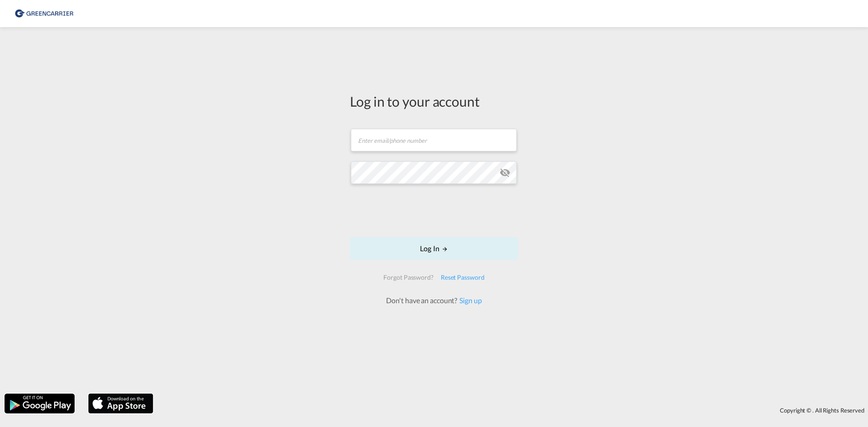 The image size is (868, 427). What do you see at coordinates (121, 404) in the screenshot?
I see `img: apple.png` at bounding box center [121, 404].